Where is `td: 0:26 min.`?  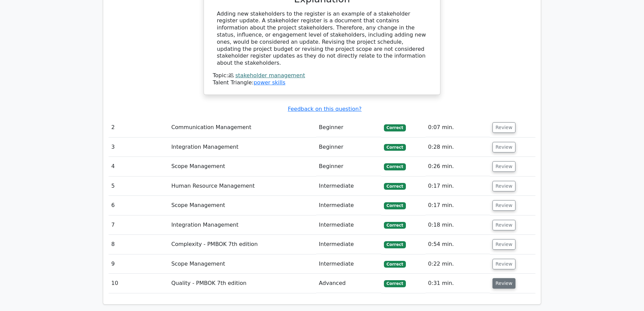
td: 0:26 min. is located at coordinates (457, 166).